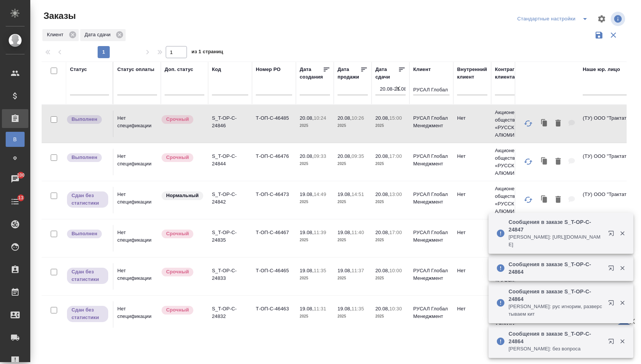 The width and height of the screenshot is (641, 364). I want to click on p: S_T-OP-C-24835, so click(229, 236).